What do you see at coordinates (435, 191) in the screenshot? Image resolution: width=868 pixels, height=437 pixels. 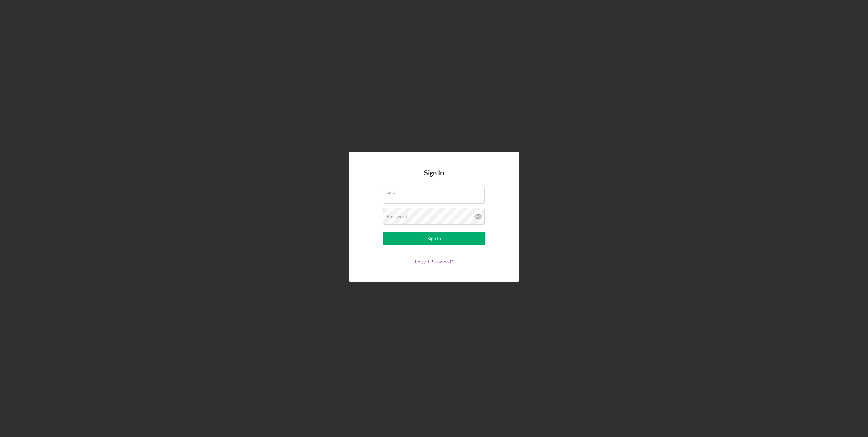 I see `label: Email` at bounding box center [435, 191].